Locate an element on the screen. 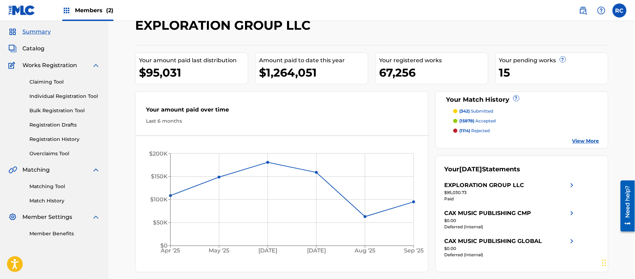  a: Member Benefits is located at coordinates (65, 234).